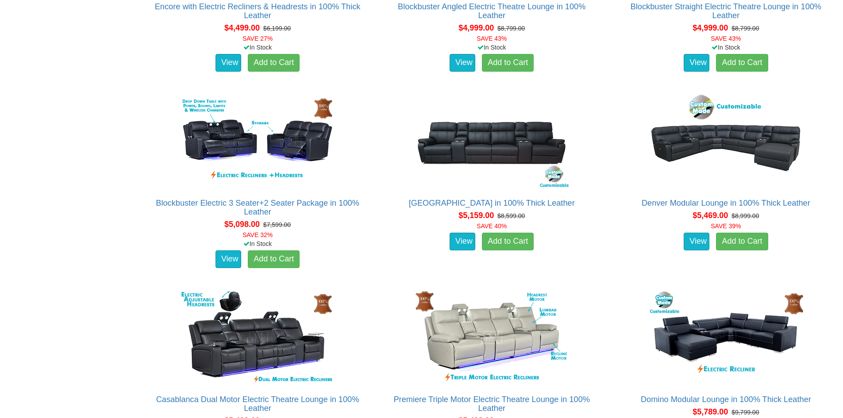  What do you see at coordinates (726, 338) in the screenshot?
I see `img: Domino Modular Lounge in 100% Thick Leather` at bounding box center [726, 338].